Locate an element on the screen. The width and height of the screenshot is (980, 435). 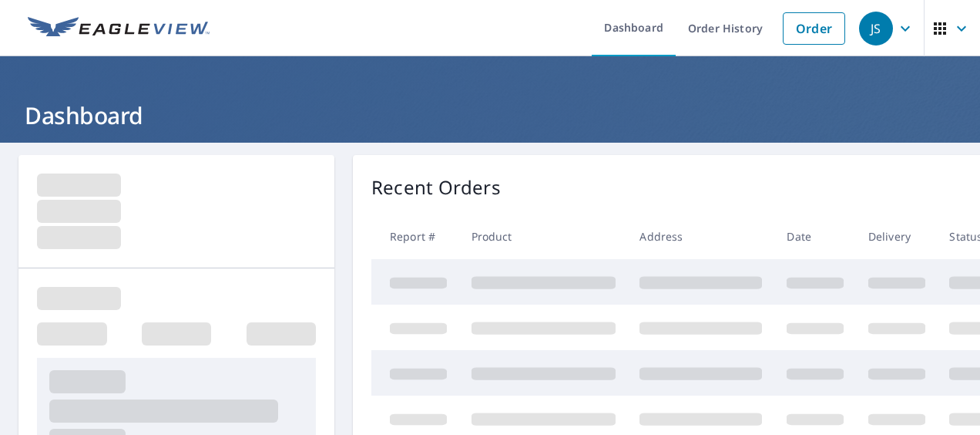
p: Recent Orders is located at coordinates (436, 187).